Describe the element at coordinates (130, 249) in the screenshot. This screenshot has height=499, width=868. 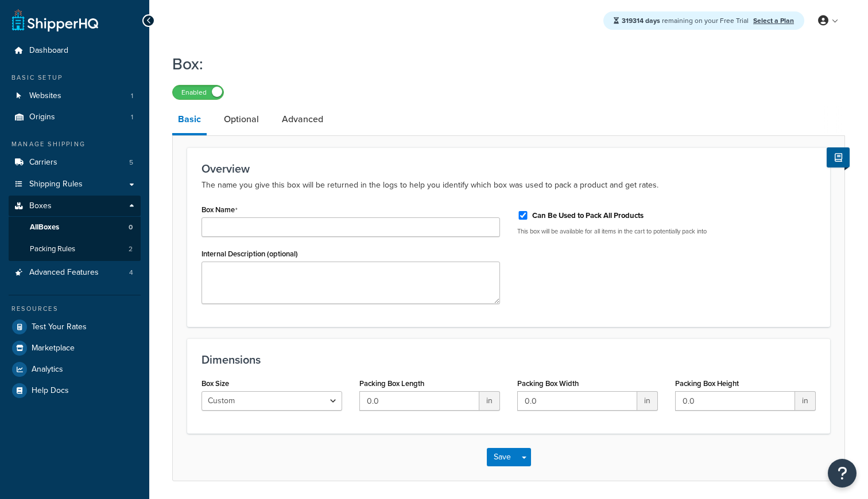
I see `span: 2` at that location.